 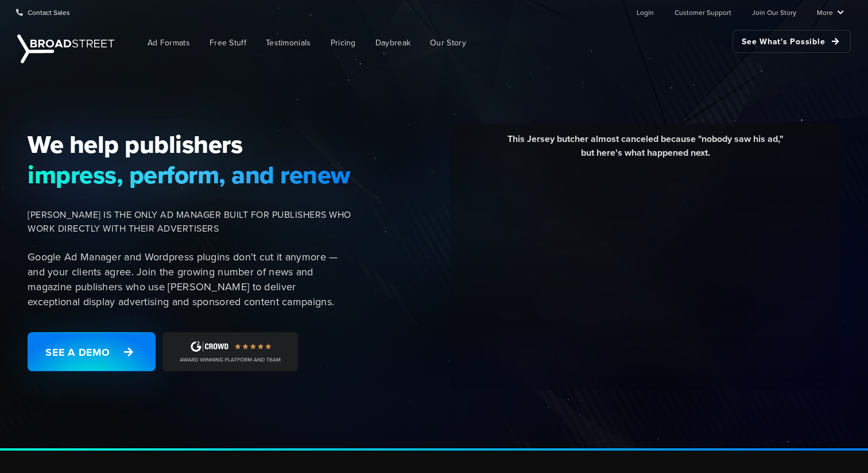 What do you see at coordinates (189, 174) in the screenshot?
I see `span: impress, perform, and renew` at bounding box center [189, 174].